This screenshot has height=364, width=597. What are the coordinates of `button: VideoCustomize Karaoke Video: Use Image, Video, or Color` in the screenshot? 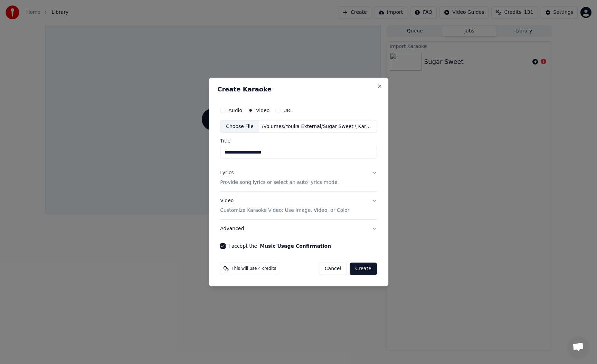 It's located at (298, 206).